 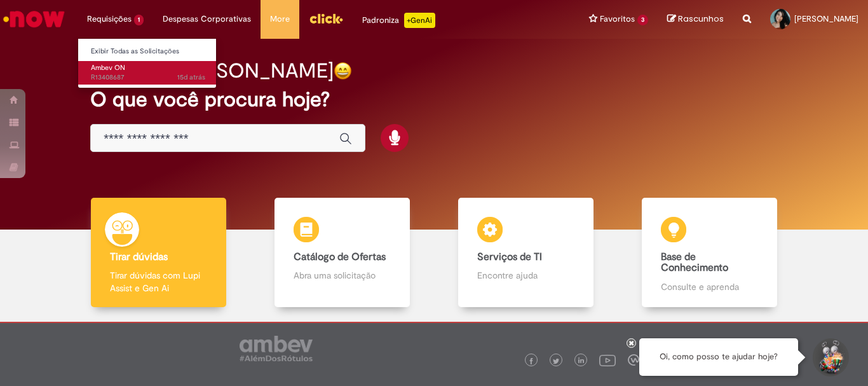 What do you see at coordinates (607, 359) in the screenshot?
I see `img: logo_footer_youtube.png` at bounding box center [607, 359].